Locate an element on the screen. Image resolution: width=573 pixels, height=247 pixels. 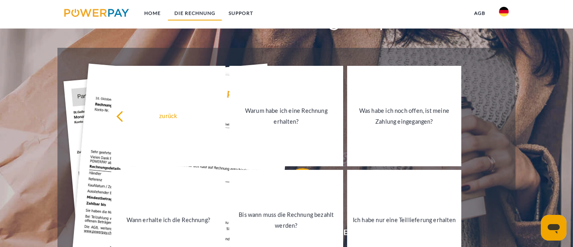
img: de is located at coordinates (504, 12).